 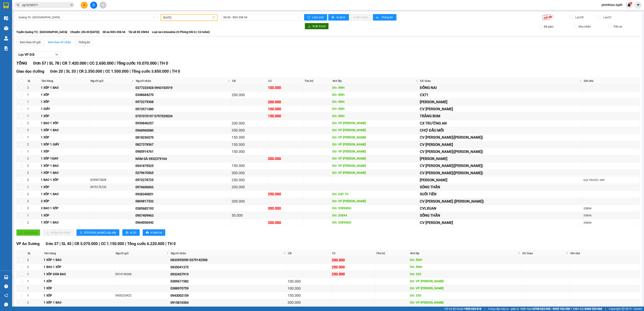 What do you see at coordinates (181, 81) in the screenshot?
I see `span: Người nhận` at bounding box center [181, 81].